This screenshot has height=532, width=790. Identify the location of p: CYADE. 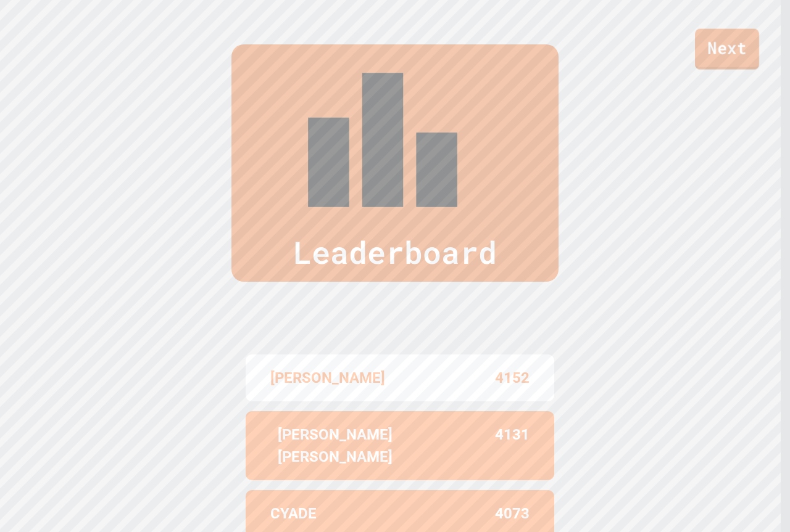
(293, 514).